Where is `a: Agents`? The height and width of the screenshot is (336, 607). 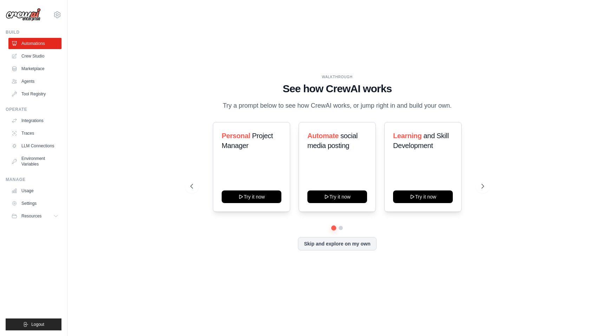 a: Agents is located at coordinates (35, 81).